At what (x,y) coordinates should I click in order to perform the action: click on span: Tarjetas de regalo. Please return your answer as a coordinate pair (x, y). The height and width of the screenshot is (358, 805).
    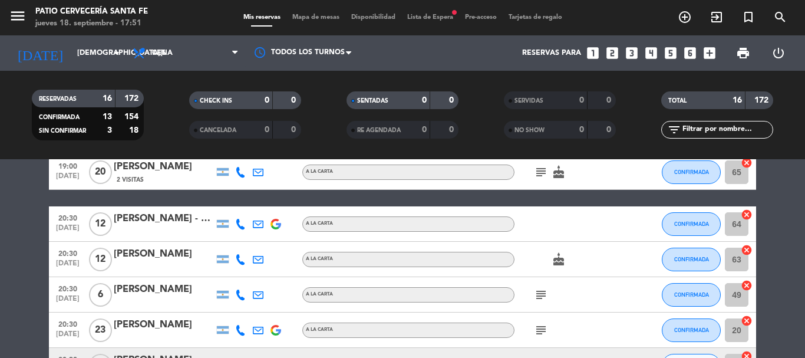
    Looking at the image, I should click on (535, 17).